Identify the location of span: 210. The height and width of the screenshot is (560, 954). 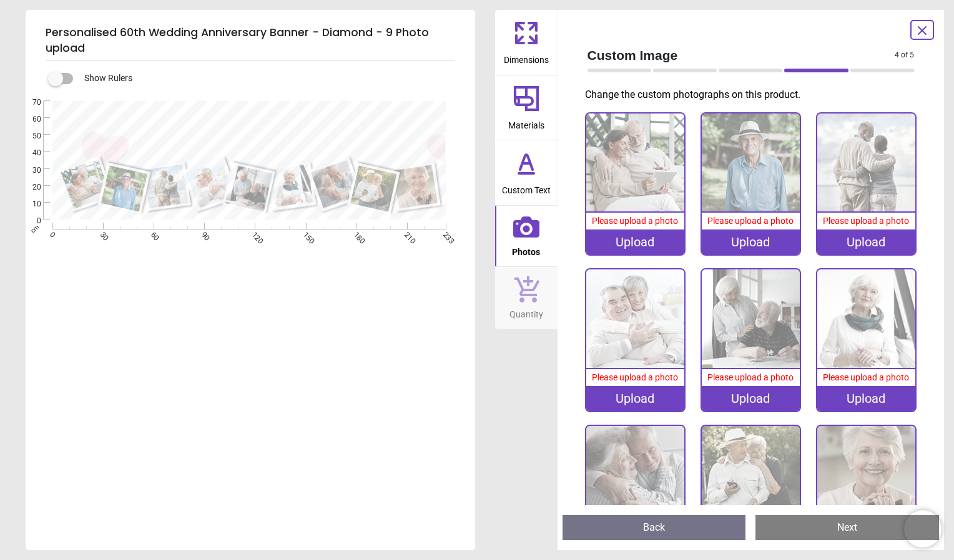
(405, 234).